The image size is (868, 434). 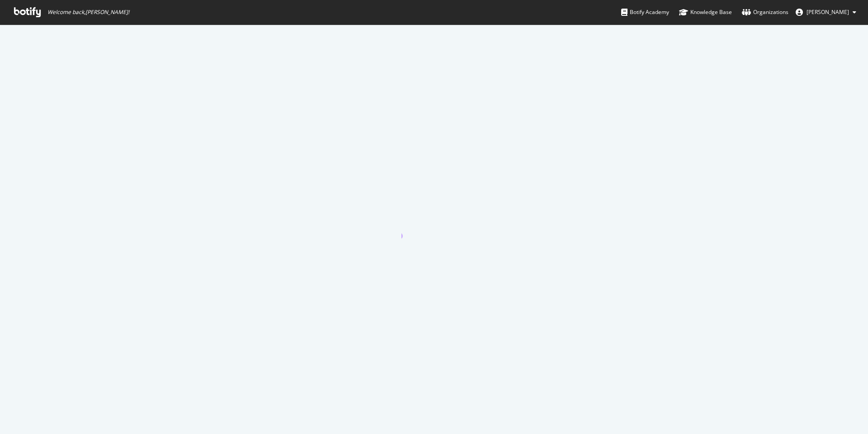 What do you see at coordinates (828, 12) in the screenshot?
I see `span: Mani Kubendranathan` at bounding box center [828, 12].